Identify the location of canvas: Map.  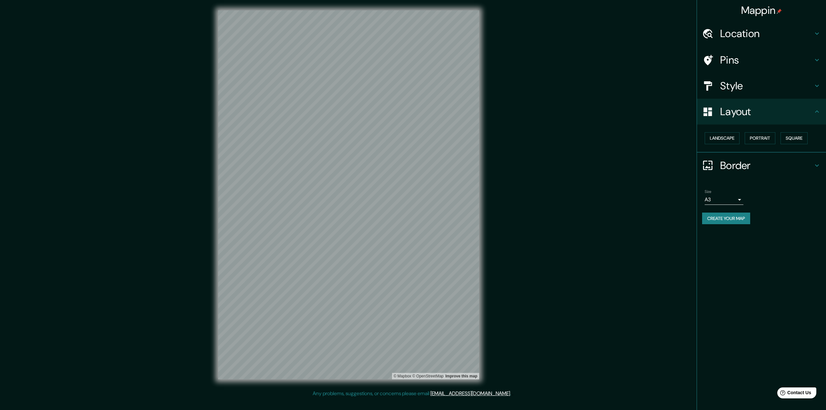
(348, 195).